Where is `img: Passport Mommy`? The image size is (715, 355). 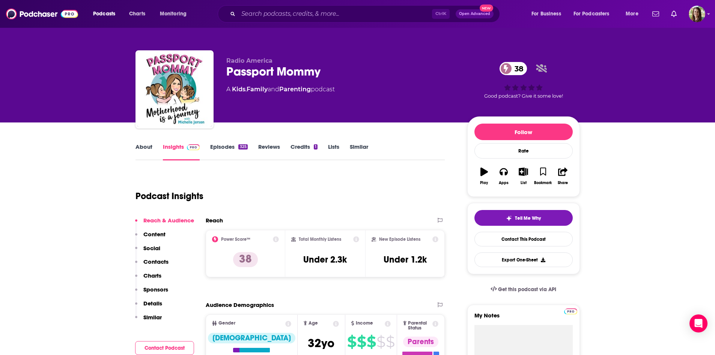
img: Passport Mommy is located at coordinates (175, 89).